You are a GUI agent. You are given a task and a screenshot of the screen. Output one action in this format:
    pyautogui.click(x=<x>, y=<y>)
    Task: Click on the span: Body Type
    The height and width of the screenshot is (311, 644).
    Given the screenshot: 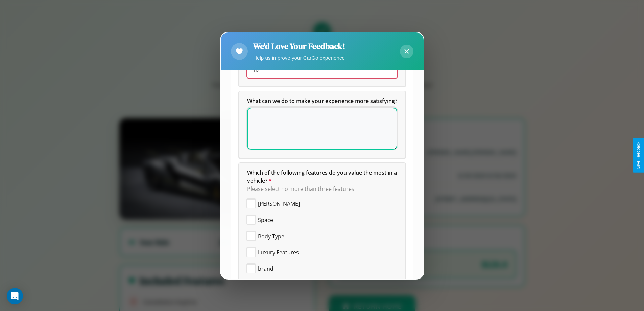 What is the action you would take?
    pyautogui.click(x=271, y=236)
    